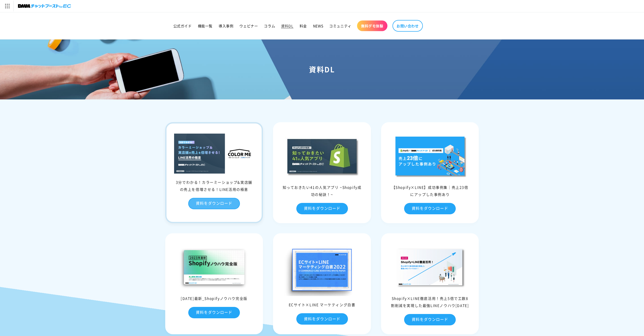 The height and width of the screenshot is (336, 644). What do you see at coordinates (205, 26) in the screenshot?
I see `span: 機能一覧` at bounding box center [205, 26].